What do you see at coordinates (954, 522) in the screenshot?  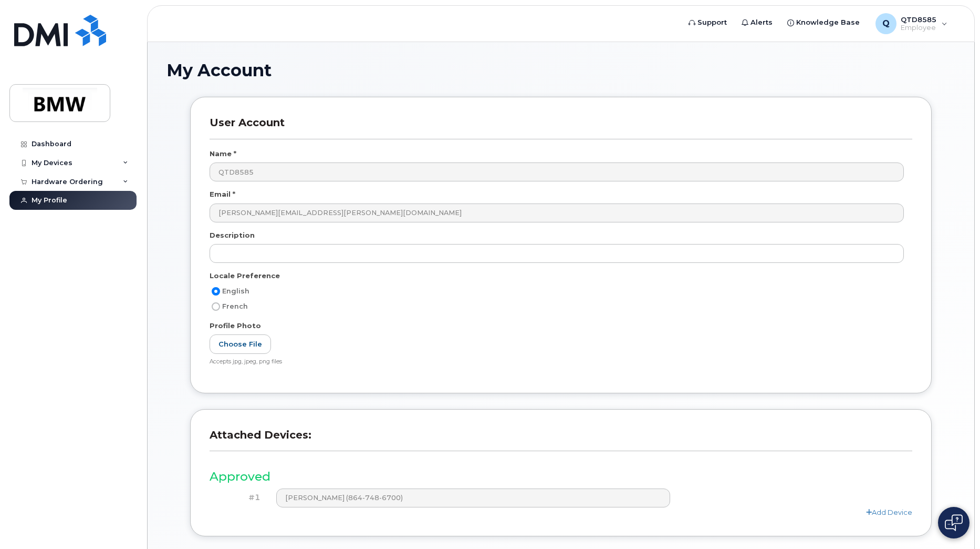 I see `img: Open chat` at bounding box center [954, 522].